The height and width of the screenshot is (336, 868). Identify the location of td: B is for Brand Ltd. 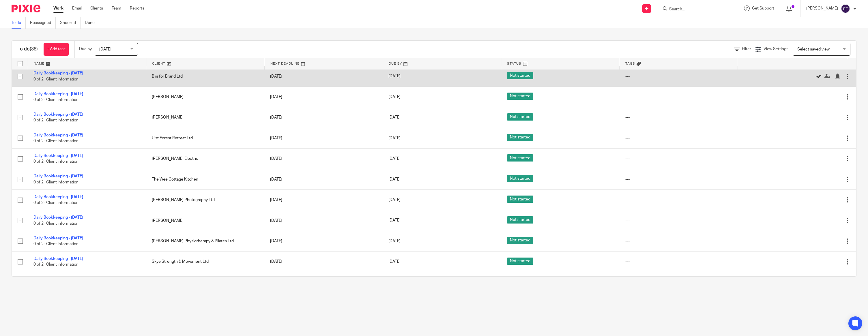
(205, 76).